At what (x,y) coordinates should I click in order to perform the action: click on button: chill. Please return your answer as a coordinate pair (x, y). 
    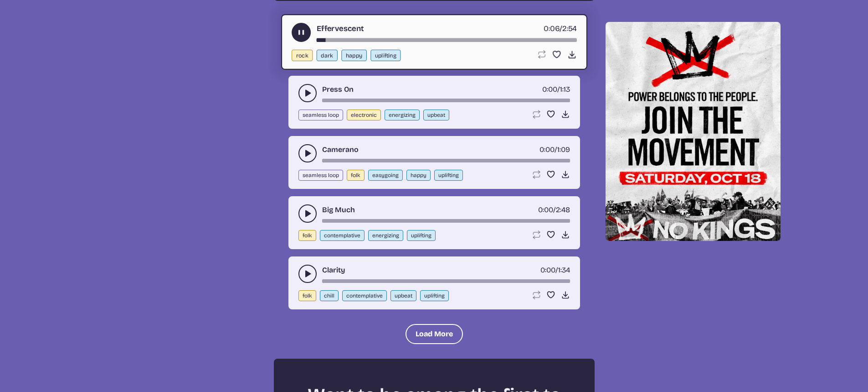
    Looking at the image, I should click on (329, 295).